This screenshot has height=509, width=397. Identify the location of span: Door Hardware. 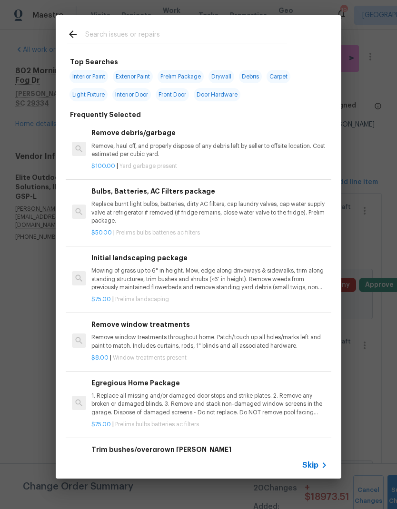
(217, 95).